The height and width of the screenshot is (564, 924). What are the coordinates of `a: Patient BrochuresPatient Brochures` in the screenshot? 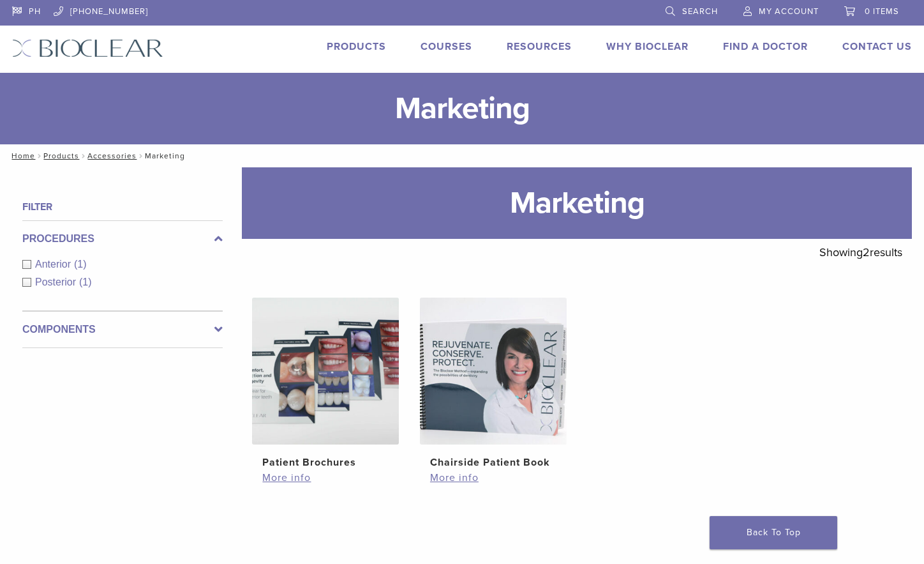 It's located at (325, 384).